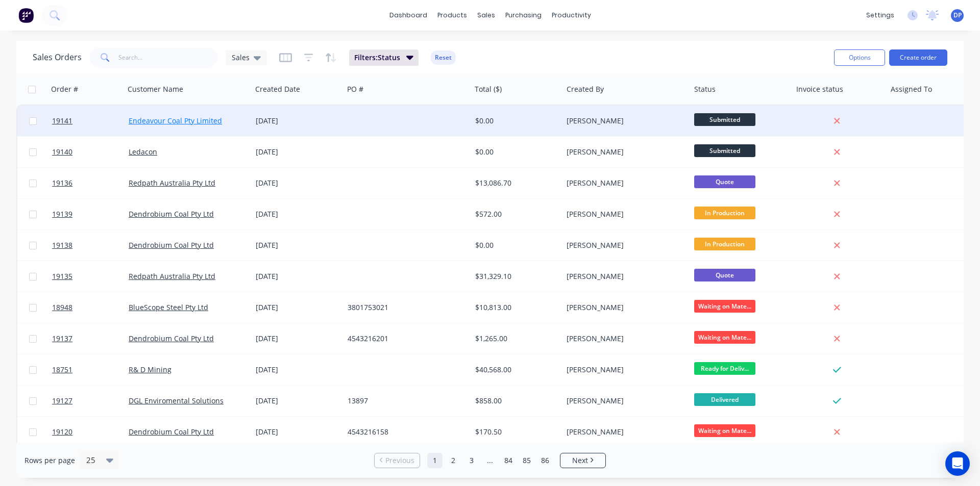  What do you see at coordinates (488, 89) in the screenshot?
I see `div: Total ($)` at bounding box center [488, 89].